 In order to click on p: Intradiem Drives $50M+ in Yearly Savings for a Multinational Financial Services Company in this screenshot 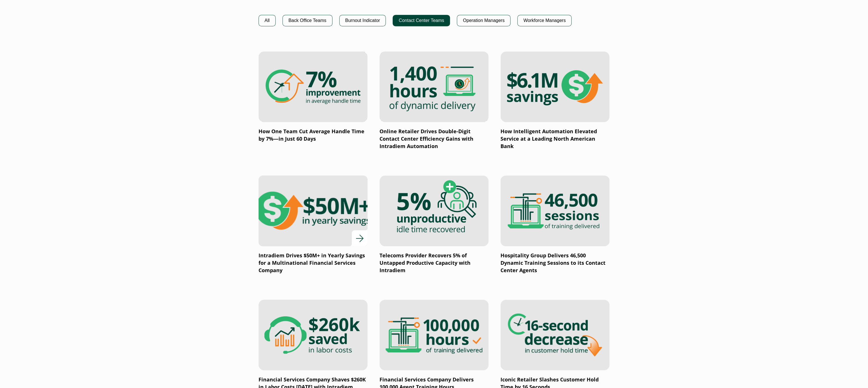, I will do `click(313, 263)`.